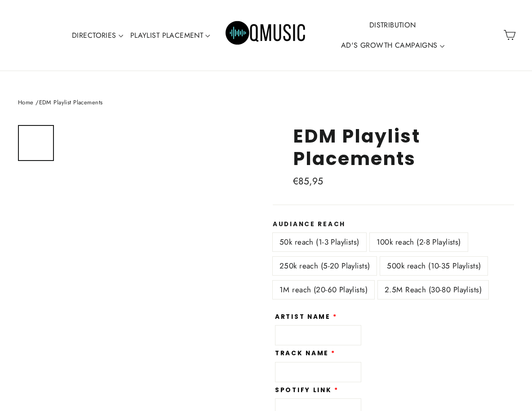 The height and width of the screenshot is (411, 532). What do you see at coordinates (306, 353) in the screenshot?
I see `label: Track Name` at bounding box center [306, 353].